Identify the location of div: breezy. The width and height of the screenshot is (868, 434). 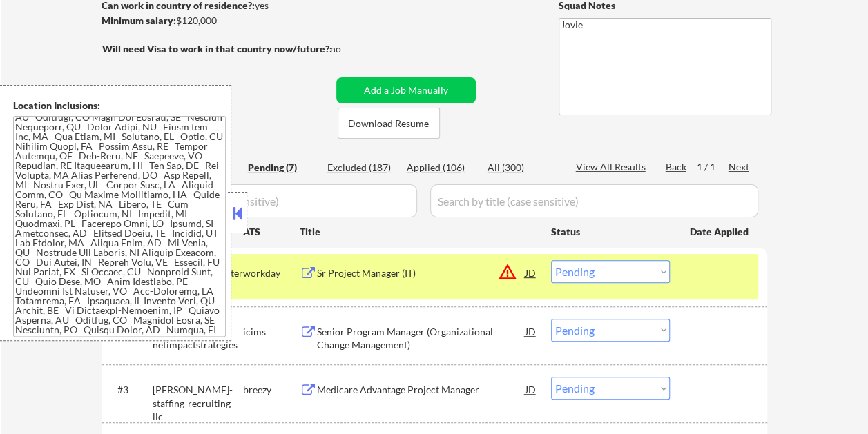
(271, 390).